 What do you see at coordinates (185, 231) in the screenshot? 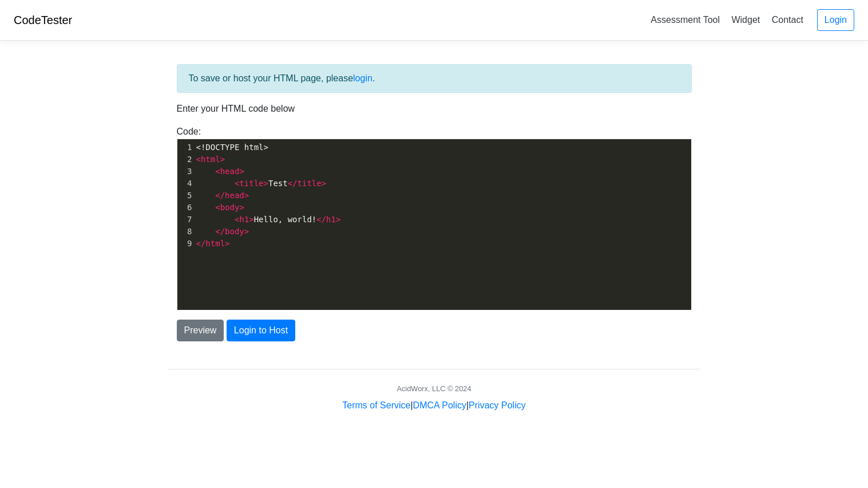
I see `div: 8` at bounding box center [185, 231].